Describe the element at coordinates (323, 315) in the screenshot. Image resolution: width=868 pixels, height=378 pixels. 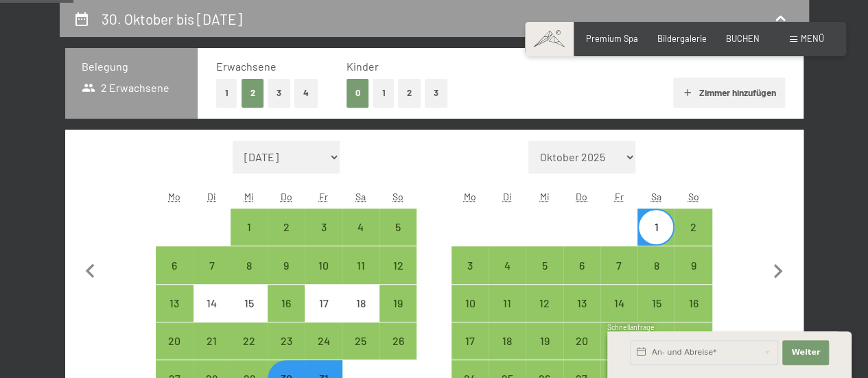
I see `div: 17` at that location.